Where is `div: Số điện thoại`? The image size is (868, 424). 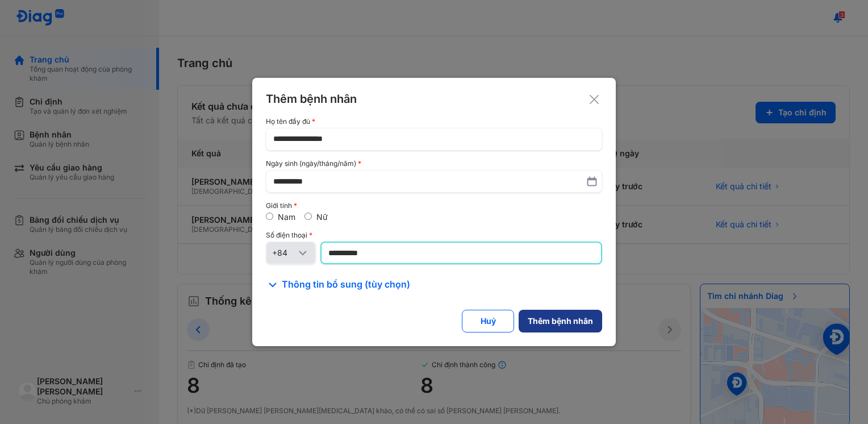 div: Số điện thoại is located at coordinates (434, 235).